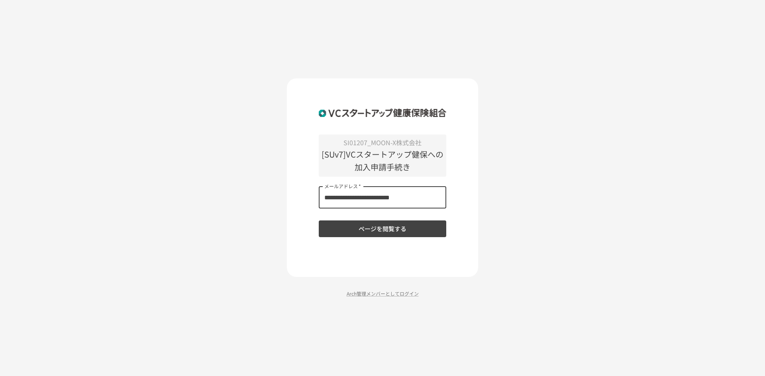 Image resolution: width=765 pixels, height=376 pixels. Describe the element at coordinates (382, 161) in the screenshot. I see `p: [SUv7]VCスタートアップ健保への加入申請手続き` at that location.